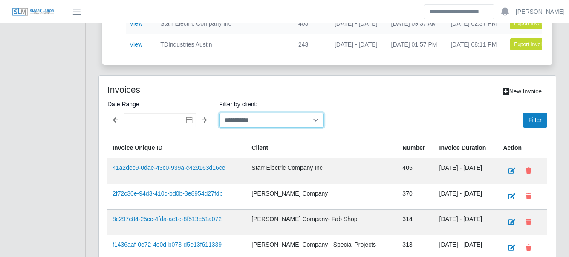 This screenshot has width=569, height=257. Describe the element at coordinates (168, 193) in the screenshot. I see `a: 2f72c30e-94d3-410c-bd0b-3e8954d27fdb` at that location.